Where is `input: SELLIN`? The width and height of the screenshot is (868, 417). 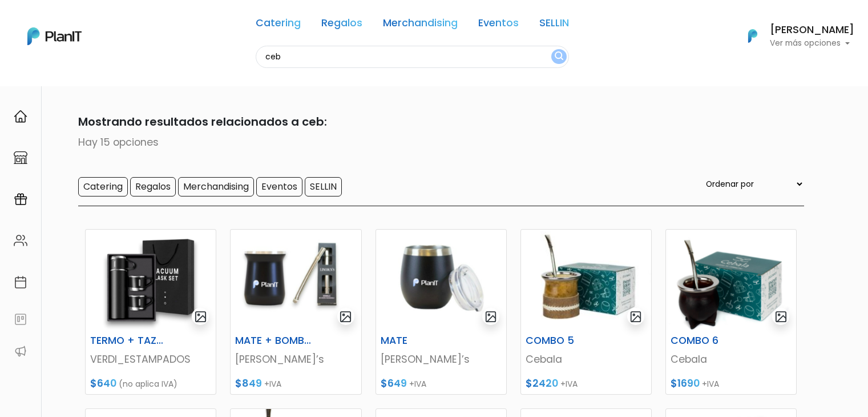
input: SELLIN is located at coordinates (323, 187).